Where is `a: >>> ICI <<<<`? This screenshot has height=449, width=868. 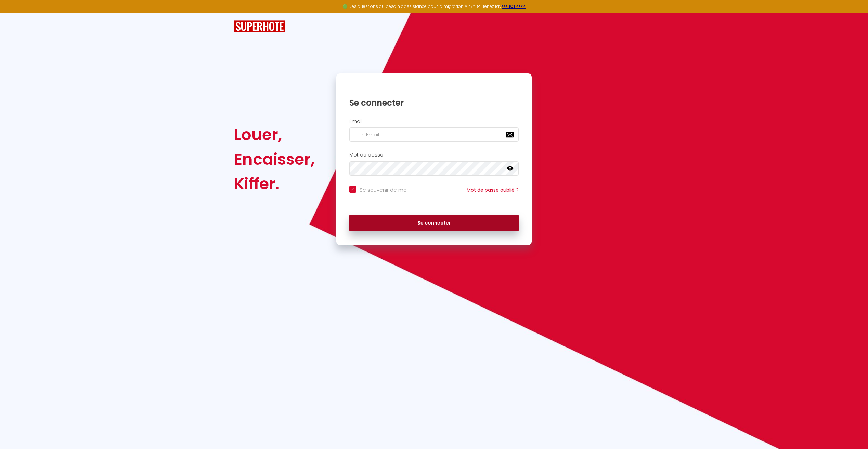 a: >>> ICI <<<< is located at coordinates (513, 6).